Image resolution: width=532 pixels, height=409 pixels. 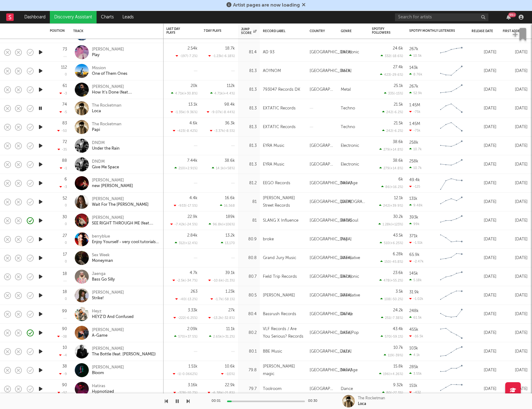 I want to click on div: DNDM, so click(x=105, y=143).